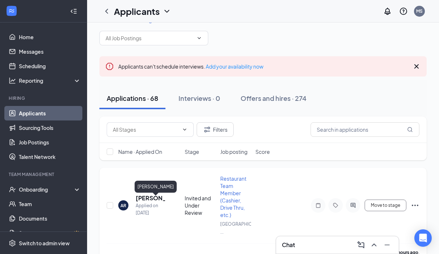 The width and height of the screenshot is (439, 254). Describe the element at coordinates (191, 66) in the screenshot. I see `span: Applicants can't schedule interviews.` at that location.